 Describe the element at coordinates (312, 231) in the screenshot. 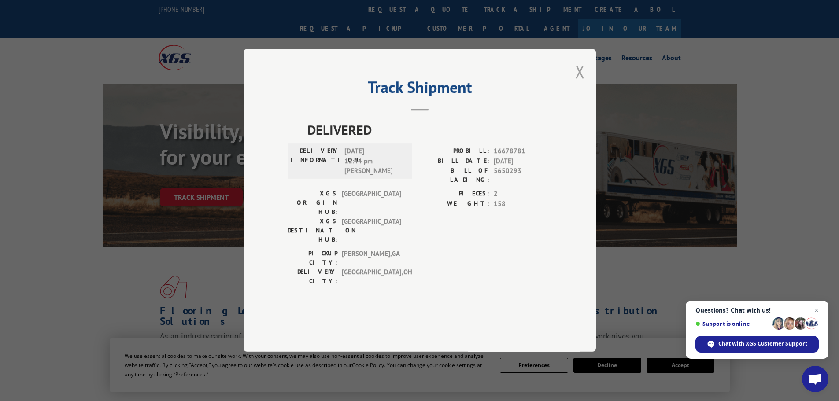

I see `label: XGS DESTINATION HUB:` at that location.